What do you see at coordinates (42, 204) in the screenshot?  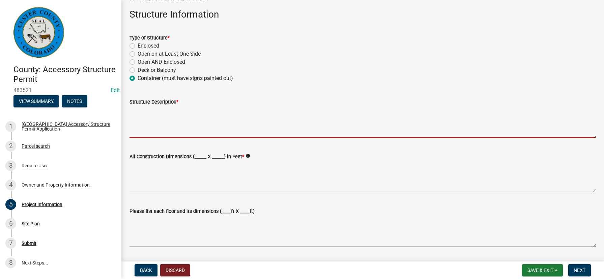 I see `div: Project Information` at bounding box center [42, 204].